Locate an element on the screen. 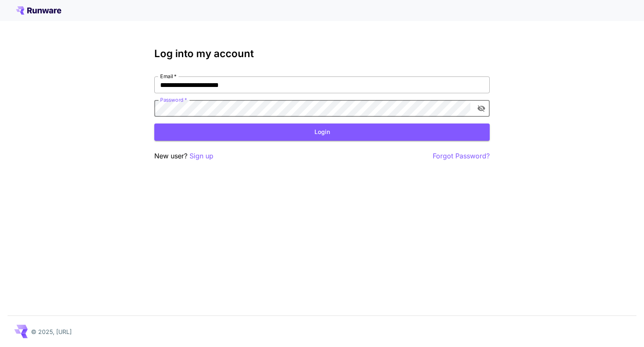 The image size is (644, 347). button: Login is located at coordinates (322, 131).